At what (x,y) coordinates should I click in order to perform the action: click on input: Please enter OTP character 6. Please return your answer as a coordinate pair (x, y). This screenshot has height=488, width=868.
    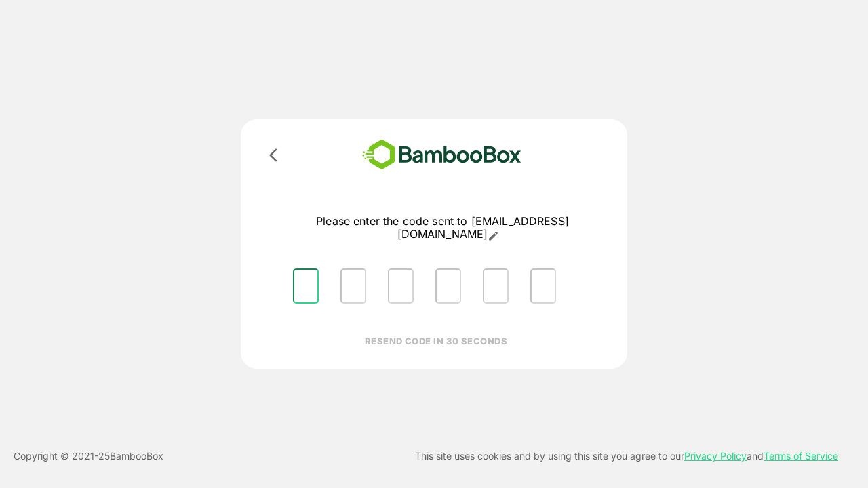
    Looking at the image, I should click on (543, 286).